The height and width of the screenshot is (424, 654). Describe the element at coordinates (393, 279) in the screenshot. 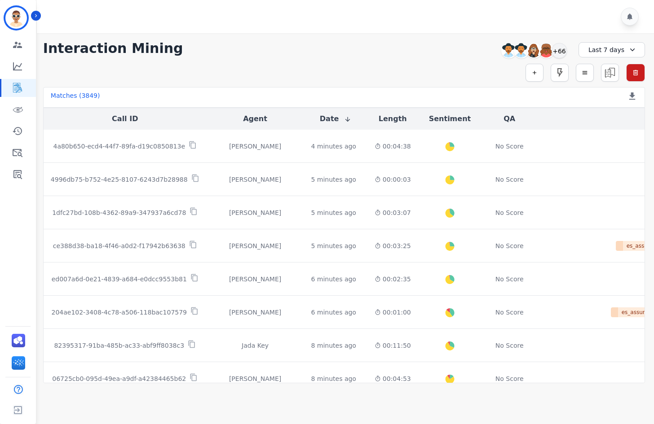

I see `div: 00:02:35` at that location.